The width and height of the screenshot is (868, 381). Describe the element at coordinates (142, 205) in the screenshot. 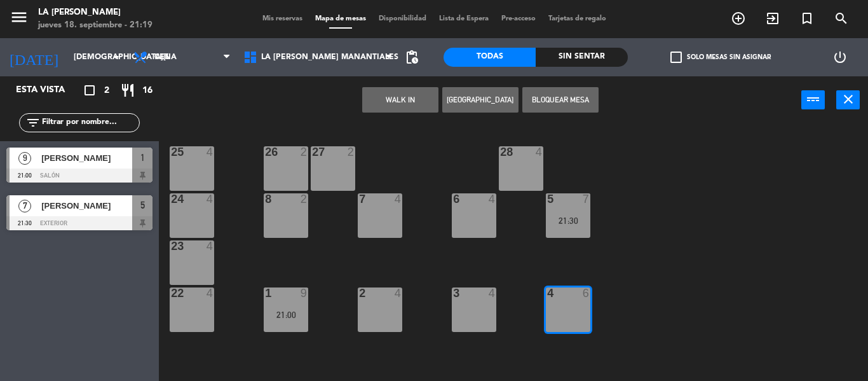

I see `span: 5` at that location.